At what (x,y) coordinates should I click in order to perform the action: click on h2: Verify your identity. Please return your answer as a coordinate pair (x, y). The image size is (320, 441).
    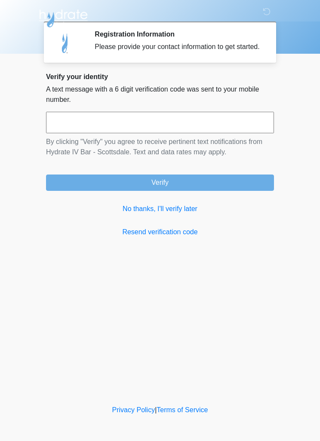
    Looking at the image, I should click on (160, 76).